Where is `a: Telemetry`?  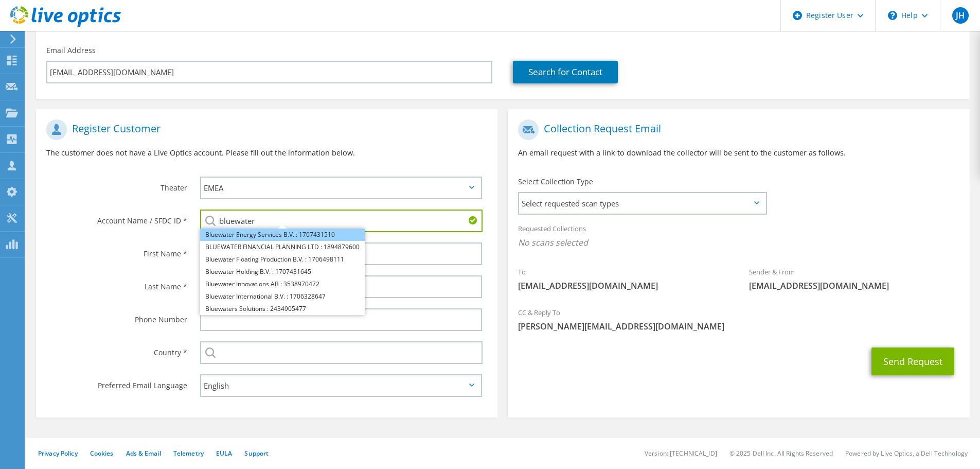 a: Telemetry is located at coordinates (189, 453).